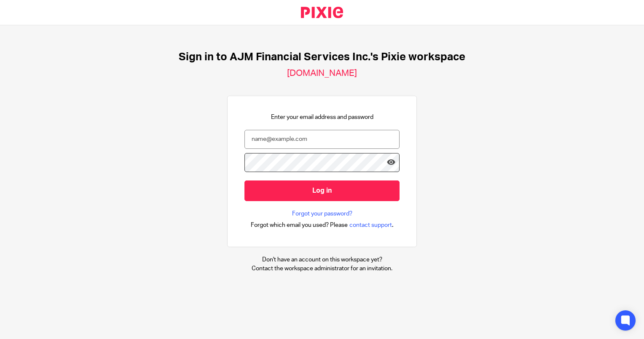 The width and height of the screenshot is (644, 339). Describe the element at coordinates (322, 268) in the screenshot. I see `p: Contact the workspace administrator for an invitation.` at that location.